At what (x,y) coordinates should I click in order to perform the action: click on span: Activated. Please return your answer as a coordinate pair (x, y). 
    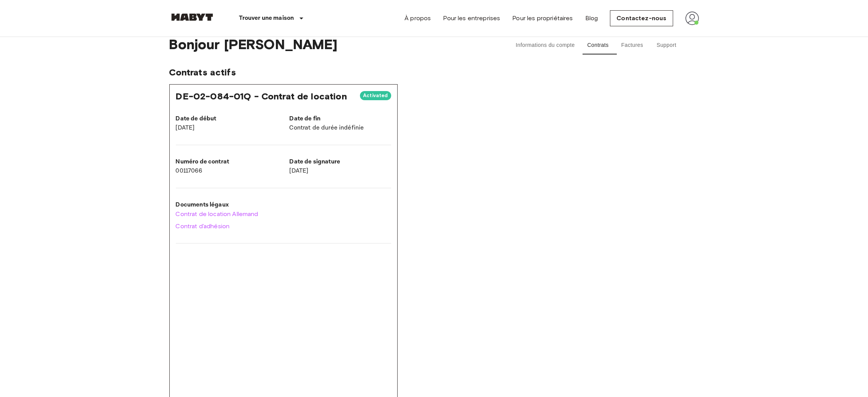
    Looking at the image, I should click on (375, 96).